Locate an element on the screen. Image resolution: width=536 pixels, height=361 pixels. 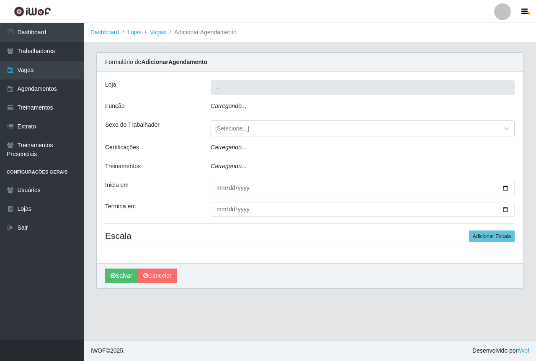
label: Certificações is located at coordinates (122, 147).